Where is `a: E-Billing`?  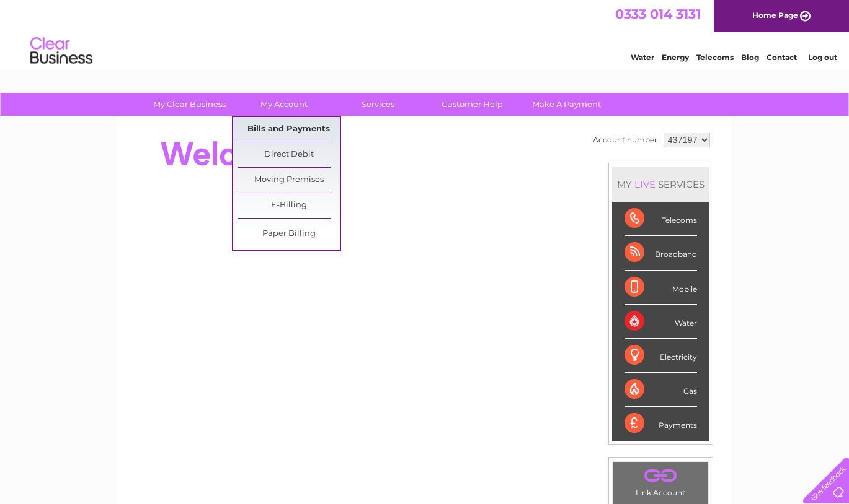
a: E-Billing is located at coordinates (288, 206).